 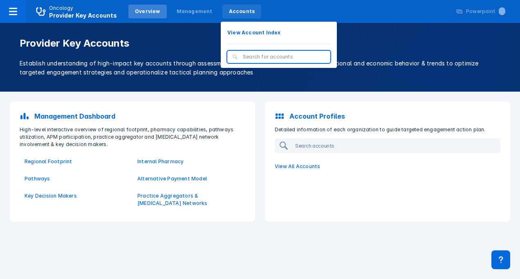 What do you see at coordinates (189, 179) in the screenshot?
I see `p: Alternative Payment Model` at bounding box center [189, 179].